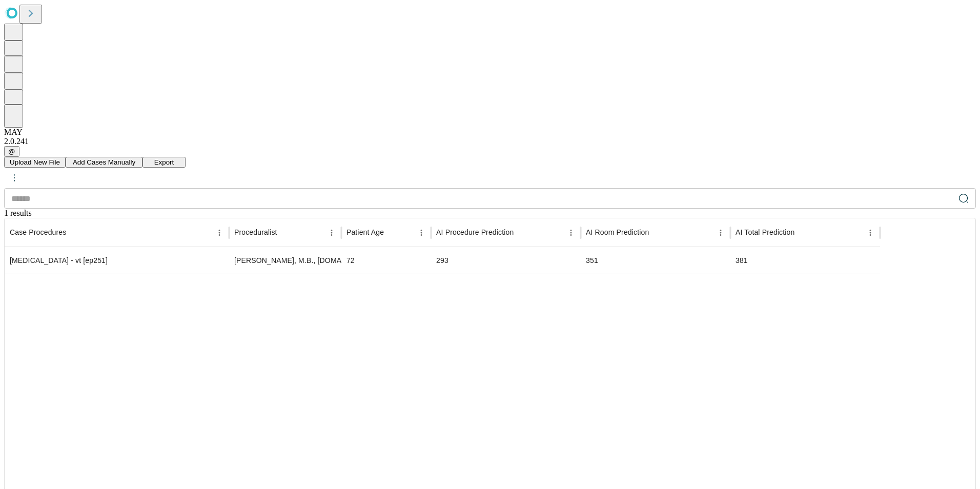  What do you see at coordinates (104, 162) in the screenshot?
I see `button: Add Cases Manually` at bounding box center [104, 162].